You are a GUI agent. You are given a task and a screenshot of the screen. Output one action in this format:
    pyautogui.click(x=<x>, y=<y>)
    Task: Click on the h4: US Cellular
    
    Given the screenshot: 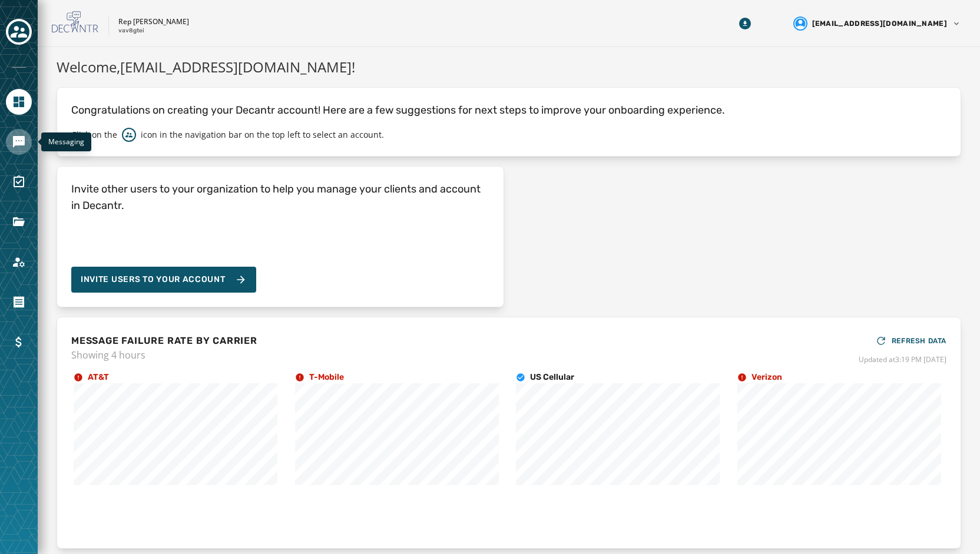 What is the action you would take?
    pyautogui.click(x=552, y=377)
    